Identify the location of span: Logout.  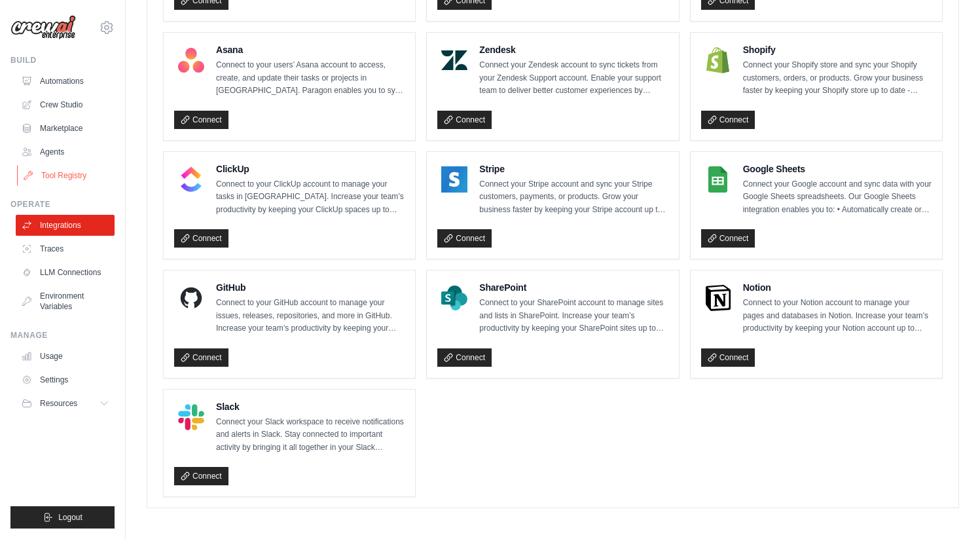
(70, 517).